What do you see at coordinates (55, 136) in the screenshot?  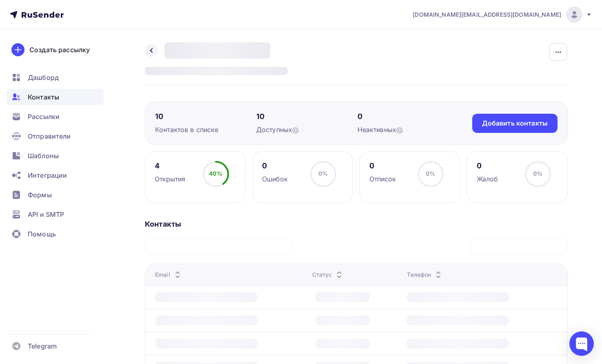 I see `a: Отправители` at bounding box center [55, 136].